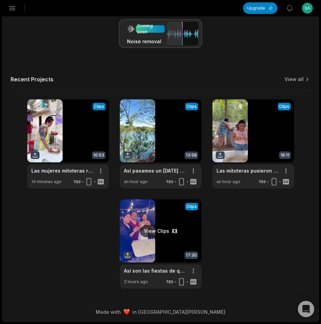  What do you see at coordinates (127, 312) in the screenshot?
I see `img: heart emoji` at bounding box center [127, 312].